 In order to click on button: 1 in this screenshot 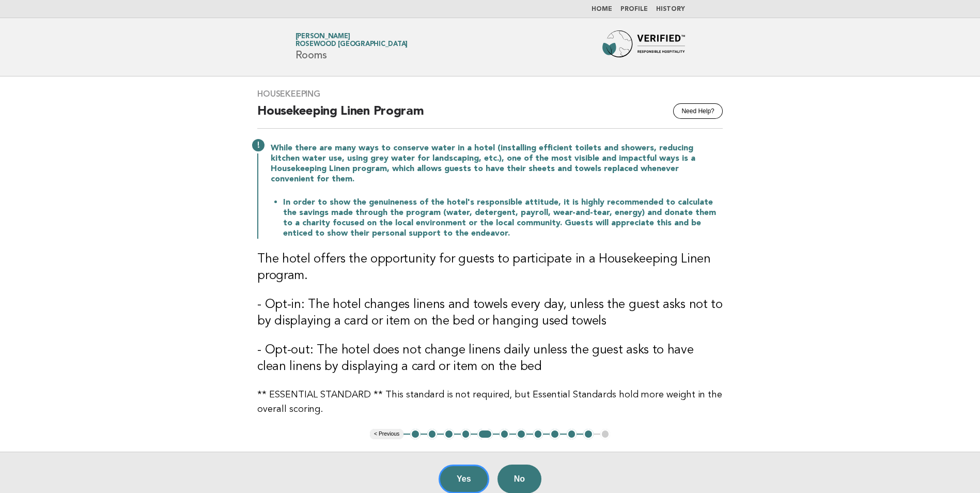, I will do `click(416, 434)`.